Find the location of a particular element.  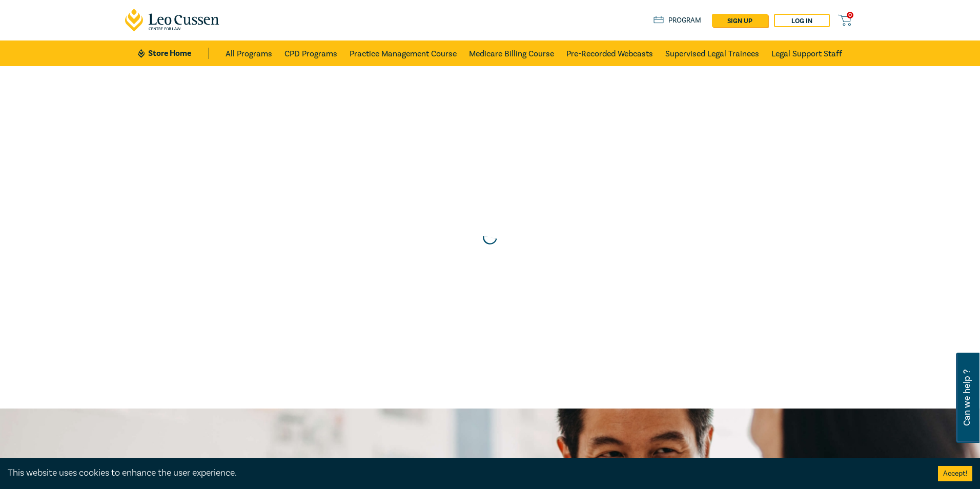

a: sign up is located at coordinates (739, 21).